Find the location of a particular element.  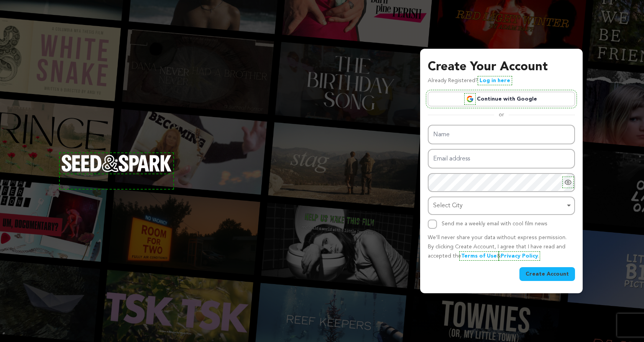

a: Terms of Use is located at coordinates (479, 256).